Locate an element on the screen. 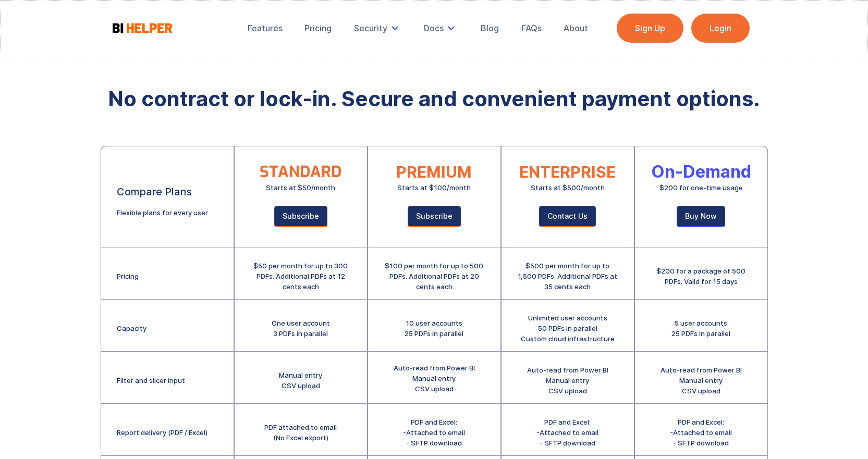 Image resolution: width=868 pixels, height=459 pixels. a: FAQs is located at coordinates (531, 28).